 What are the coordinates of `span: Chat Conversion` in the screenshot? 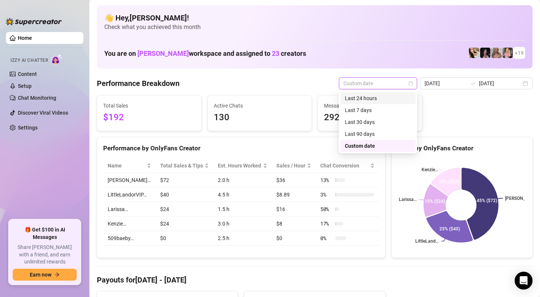 It's located at (344, 166).